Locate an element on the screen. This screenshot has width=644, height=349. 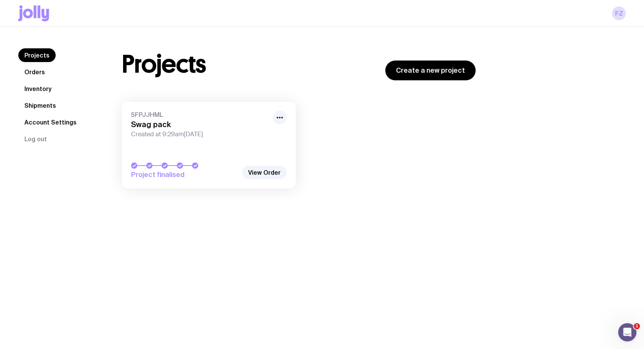
a: Account Settings is located at coordinates (50, 122).